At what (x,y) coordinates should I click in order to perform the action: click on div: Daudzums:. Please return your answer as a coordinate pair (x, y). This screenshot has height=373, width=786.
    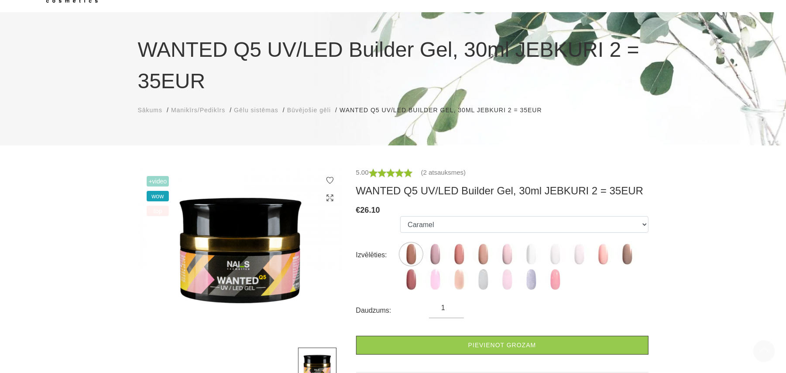
    Looking at the image, I should click on (393, 310).